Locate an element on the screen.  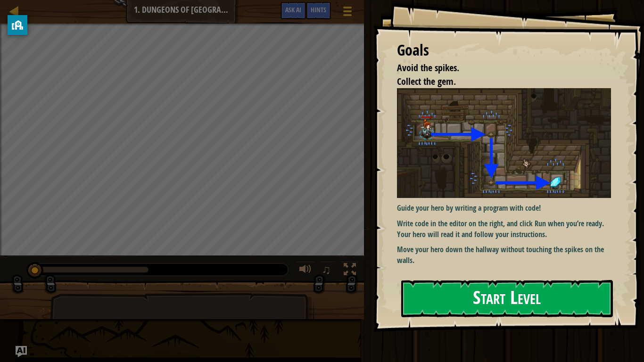
div: Goals is located at coordinates (504, 50).